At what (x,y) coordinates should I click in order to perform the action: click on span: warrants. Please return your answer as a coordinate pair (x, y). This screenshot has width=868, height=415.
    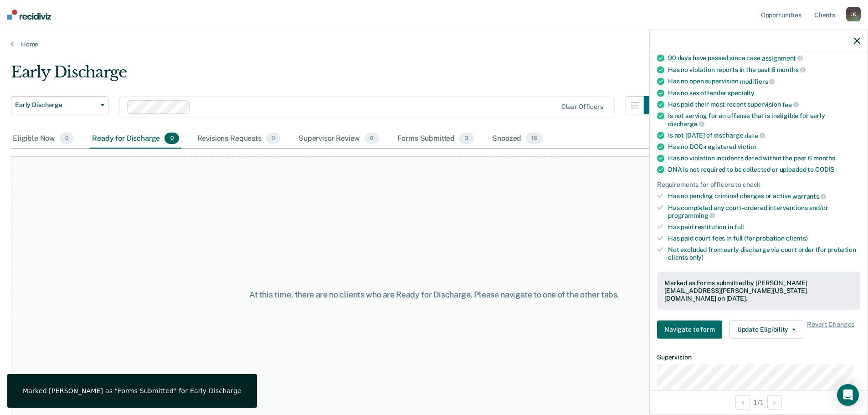
    Looking at the image, I should click on (809, 196).